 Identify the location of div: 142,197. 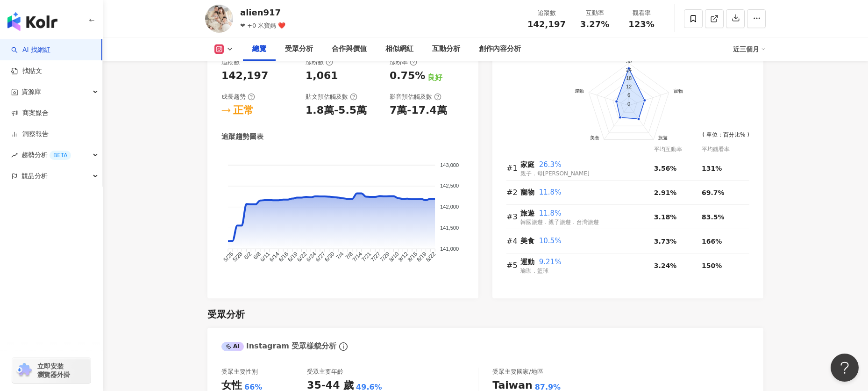
(245, 75).